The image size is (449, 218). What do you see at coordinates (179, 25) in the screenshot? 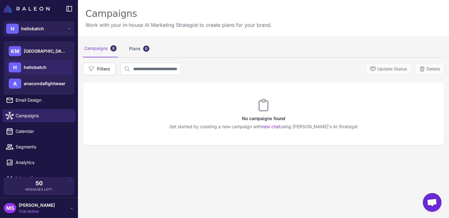
I see `p: Work with your in-house AI Marketing Strategist to create plans for your brand.` at bounding box center [179, 25].